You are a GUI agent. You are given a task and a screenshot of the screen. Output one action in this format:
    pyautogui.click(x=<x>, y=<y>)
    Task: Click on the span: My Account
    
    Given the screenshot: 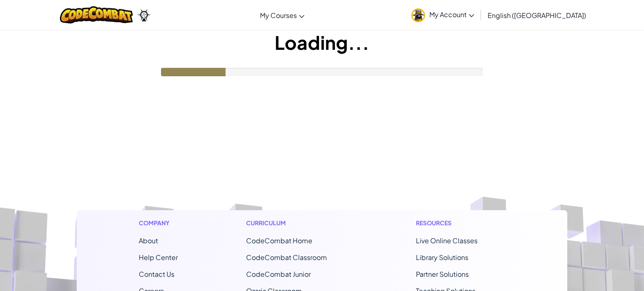 What is the action you would take?
    pyautogui.click(x=451, y=14)
    